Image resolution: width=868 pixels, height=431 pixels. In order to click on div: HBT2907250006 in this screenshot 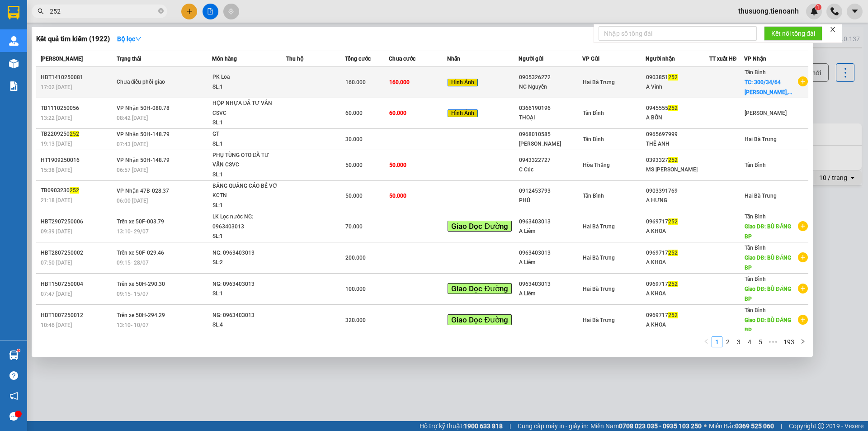, I will do `click(77, 222)`.